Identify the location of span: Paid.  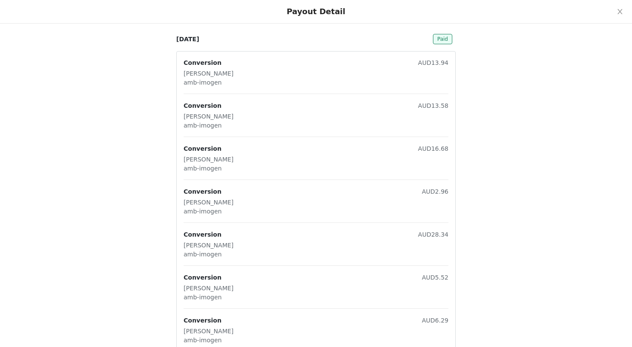
(443, 39).